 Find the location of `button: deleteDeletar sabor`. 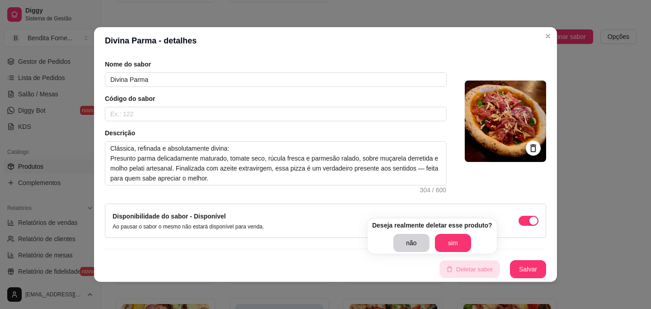

button: deleteDeletar sabor is located at coordinates (470, 269).